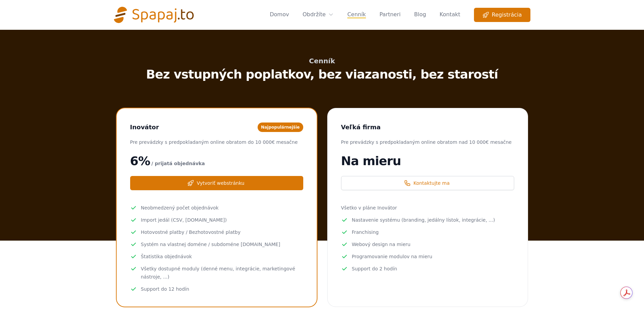 This screenshot has height=311, width=644. I want to click on li: Programovanie modulov na mieru, so click(428, 257).